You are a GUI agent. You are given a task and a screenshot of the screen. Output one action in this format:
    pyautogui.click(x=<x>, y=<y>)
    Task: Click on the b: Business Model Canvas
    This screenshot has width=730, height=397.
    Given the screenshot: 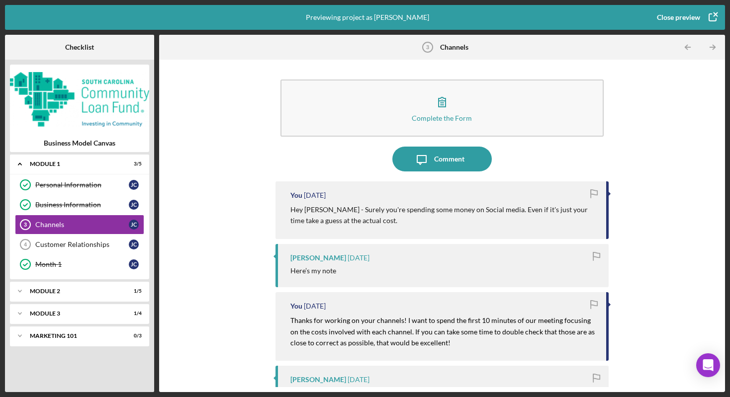 What is the action you would take?
    pyautogui.click(x=80, y=143)
    